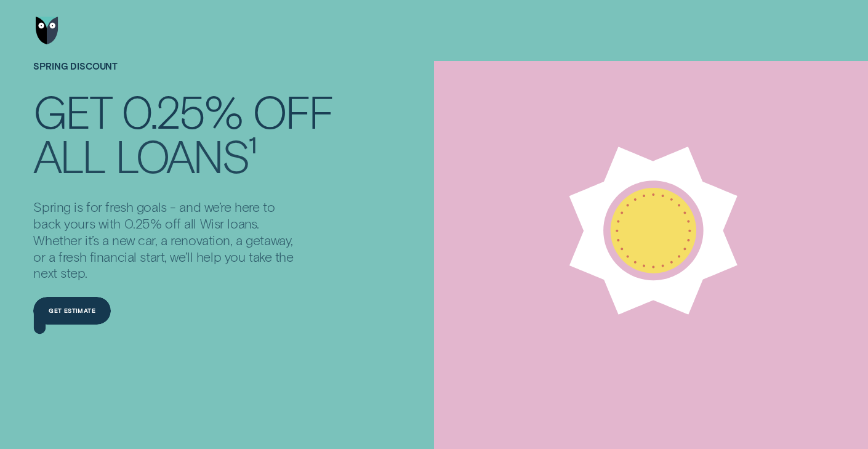 The height and width of the screenshot is (449, 868). Describe the element at coordinates (182, 131) in the screenshot. I see `h4: Get 0.25% off all loans¹` at that location.